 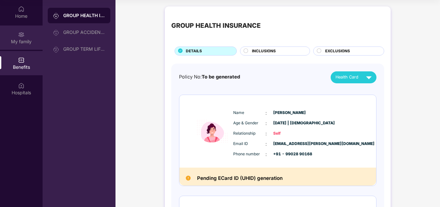 What do you see at coordinates (289, 133) in the screenshot?
I see `span: Self` at bounding box center [289, 133].